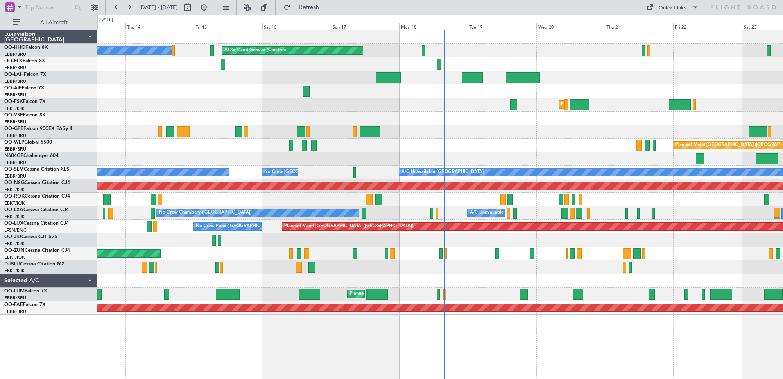 The image size is (783, 379). Describe the element at coordinates (24, 88) in the screenshot. I see `a: OO-AIEFalcon 7X` at that location.